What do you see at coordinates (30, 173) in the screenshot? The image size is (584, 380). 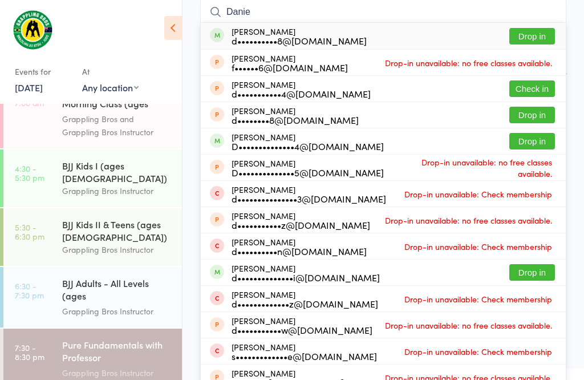 I see `time: 4:30 - 5:30 pm` at bounding box center [30, 173].